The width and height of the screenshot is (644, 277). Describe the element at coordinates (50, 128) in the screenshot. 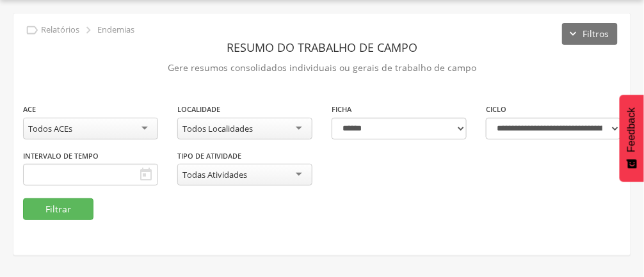

I see `div: Todos ACEs` at that location.